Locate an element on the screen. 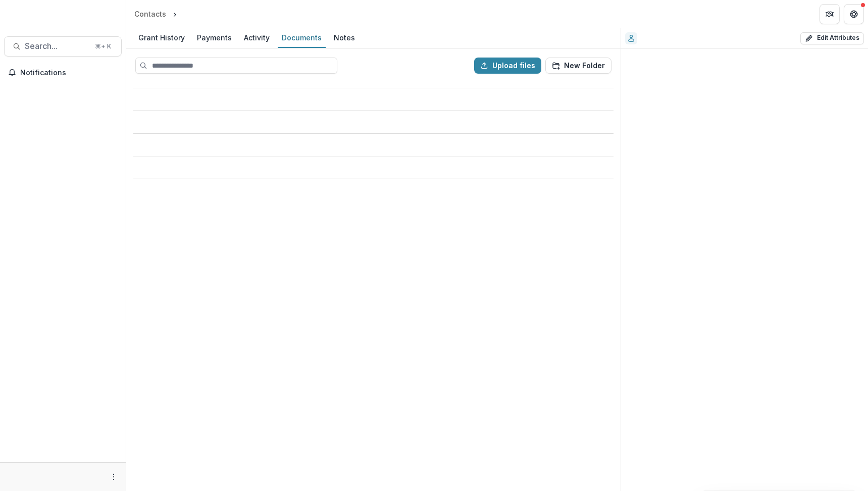 The height and width of the screenshot is (491, 868). button: Get Help is located at coordinates (853, 14).